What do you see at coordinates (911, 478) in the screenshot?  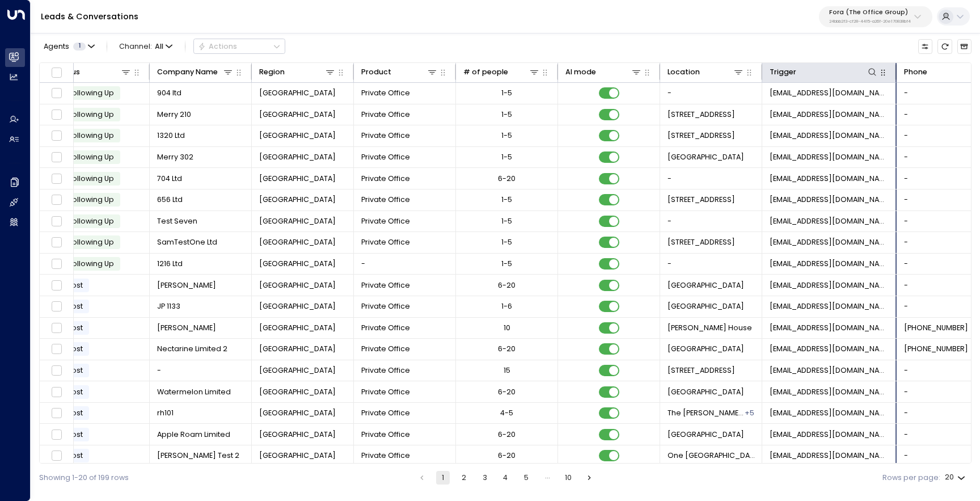 I see `label: Rows per page:` at bounding box center [911, 478].